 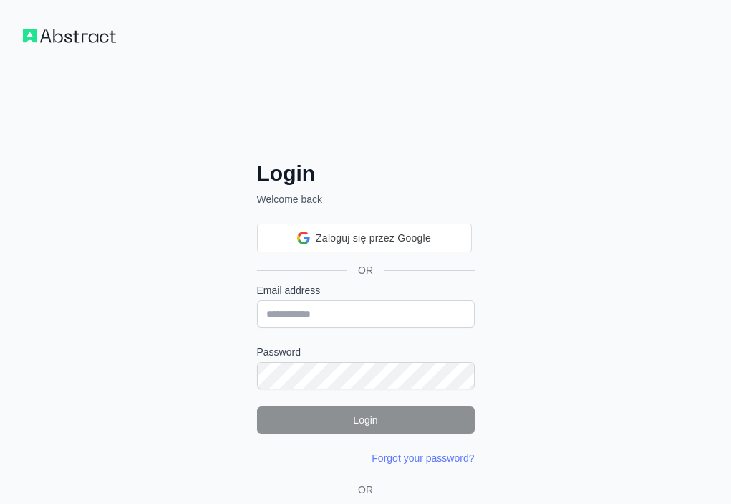 What do you see at coordinates (366, 352) in the screenshot?
I see `label: Password` at bounding box center [366, 352].